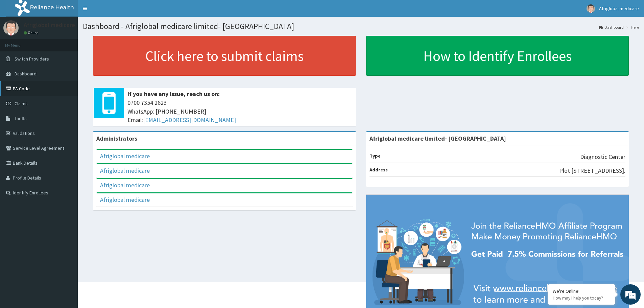 Image resolution: width=644 pixels, height=308 pixels. What do you see at coordinates (174, 93) in the screenshot?
I see `b: If you have any issue, reach us on:` at bounding box center [174, 93].